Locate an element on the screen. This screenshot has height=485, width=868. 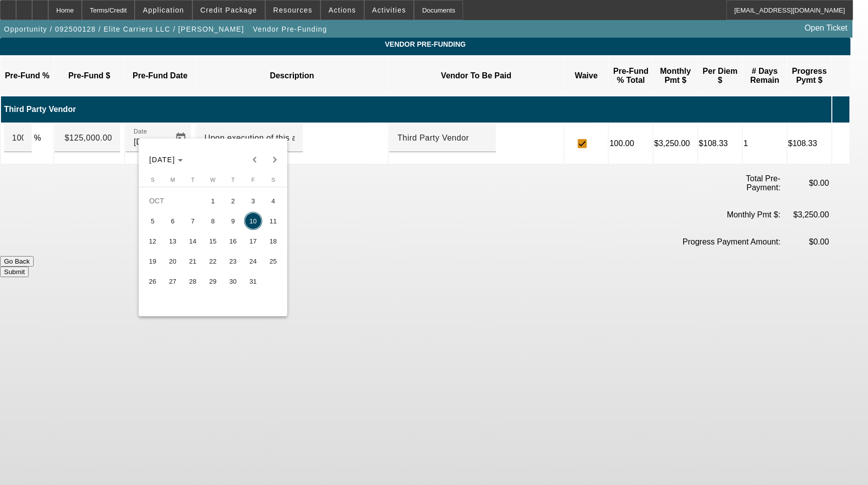
span: 27 is located at coordinates (172, 281).